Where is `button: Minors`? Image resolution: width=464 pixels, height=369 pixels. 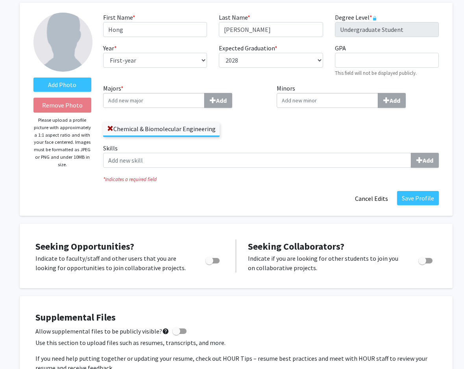
button: Minors is located at coordinates (392, 100).